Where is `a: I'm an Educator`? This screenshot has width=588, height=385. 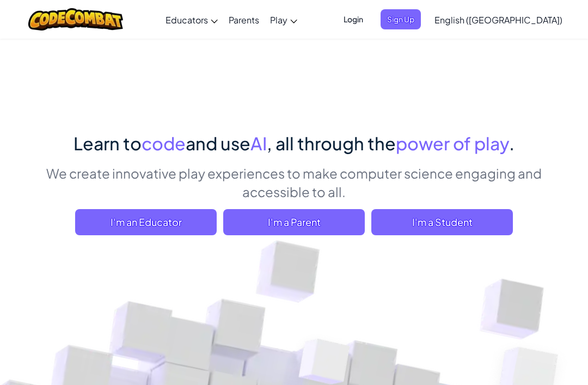
a: I'm an Educator is located at coordinates (146, 222).